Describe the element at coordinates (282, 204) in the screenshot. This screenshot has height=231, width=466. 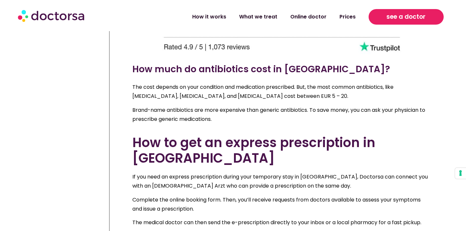
I see `p: Complete the online booking form. Then, you’ll receive requests from doctors available to assess ...` at that location.